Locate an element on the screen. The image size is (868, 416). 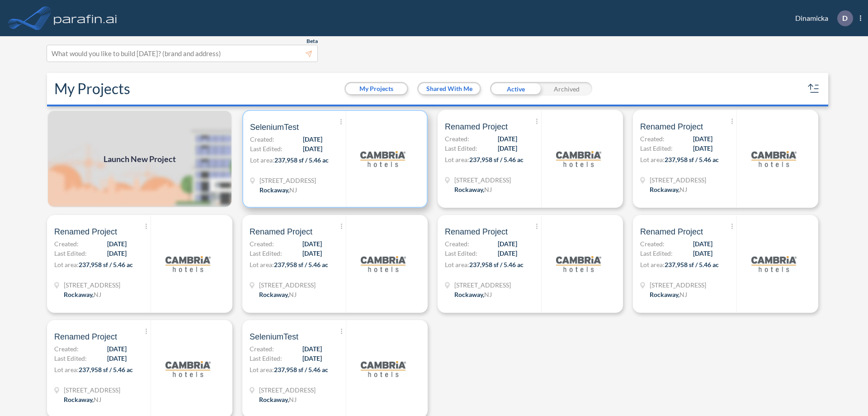
div: Archived is located at coordinates (567, 89).